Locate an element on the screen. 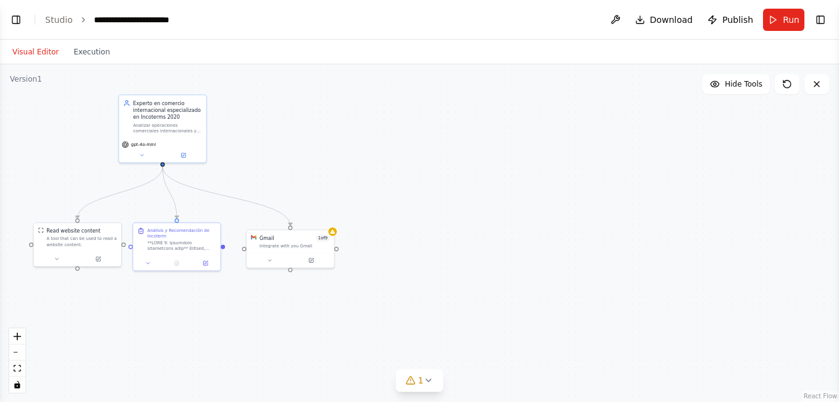 The height and width of the screenshot is (402, 839). button: zoom in is located at coordinates (17, 336).